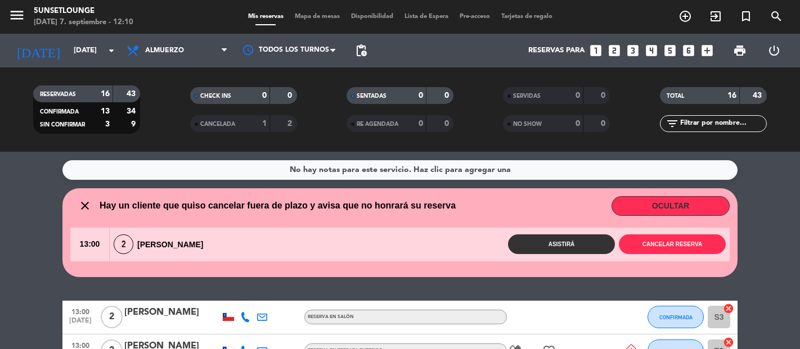 This screenshot has width=800, height=349. I want to click on span: NO SHOW, so click(527, 124).